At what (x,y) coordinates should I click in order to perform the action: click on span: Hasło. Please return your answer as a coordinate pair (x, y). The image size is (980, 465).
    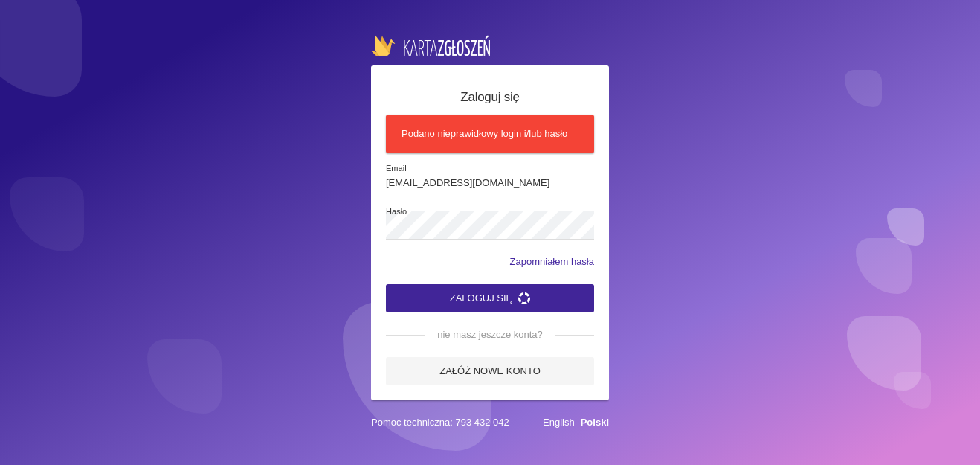
    Looking at the image, I should click on (494, 212).